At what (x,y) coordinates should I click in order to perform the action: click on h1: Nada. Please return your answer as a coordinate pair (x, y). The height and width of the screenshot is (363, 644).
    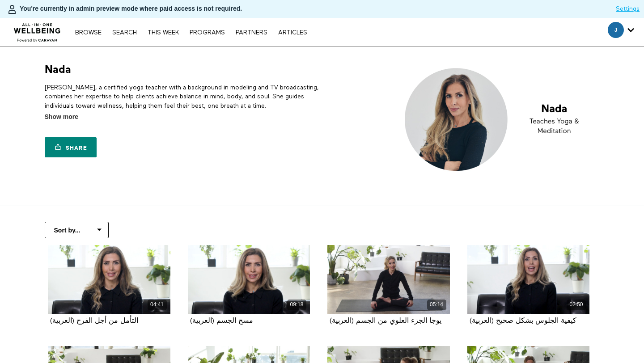
    Looking at the image, I should click on (58, 69).